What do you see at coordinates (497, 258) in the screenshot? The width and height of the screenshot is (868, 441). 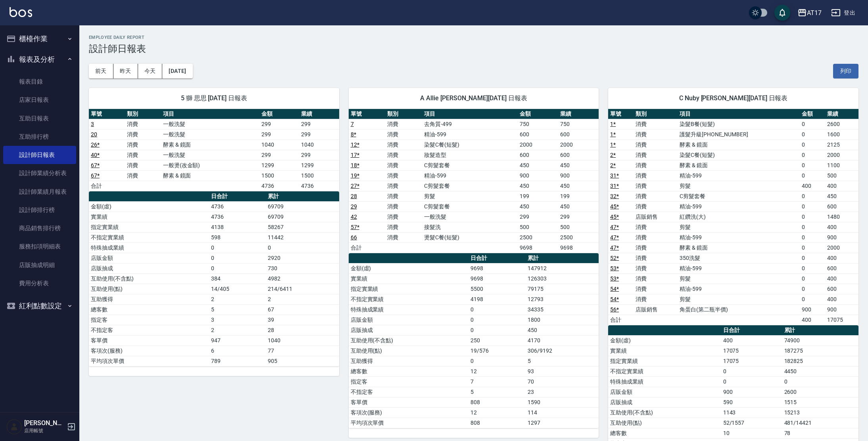 I see `th: 日合計` at bounding box center [497, 258].